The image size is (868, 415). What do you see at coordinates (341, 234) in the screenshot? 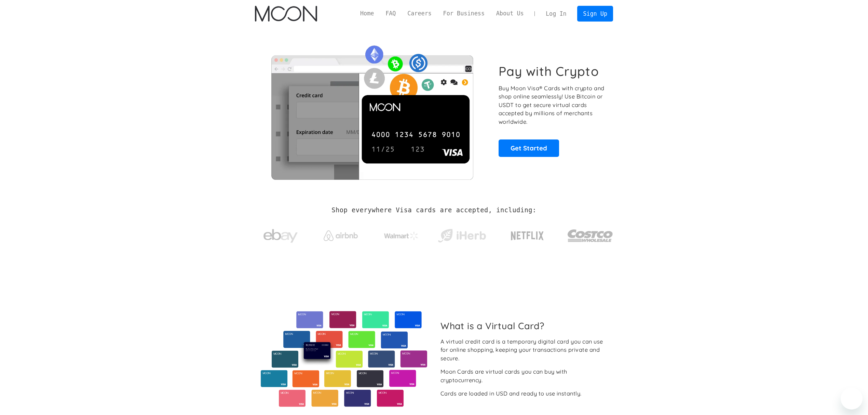
I see `a: Airbnb` at bounding box center [341, 234].